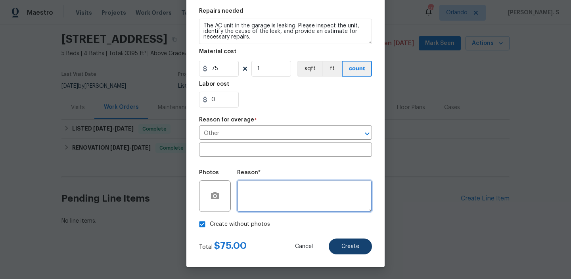  What do you see at coordinates (285, 31) in the screenshot?
I see `textarea: The AC unit in the garage is leaking. Please inspect the unit, identify the cause of the leak, an...` at bounding box center [285, 31].